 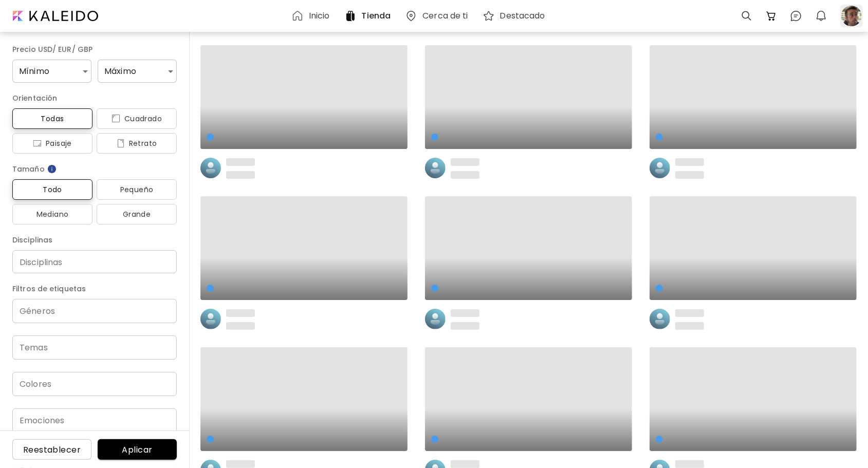 I want to click on h6: Tamaño, so click(x=95, y=169).